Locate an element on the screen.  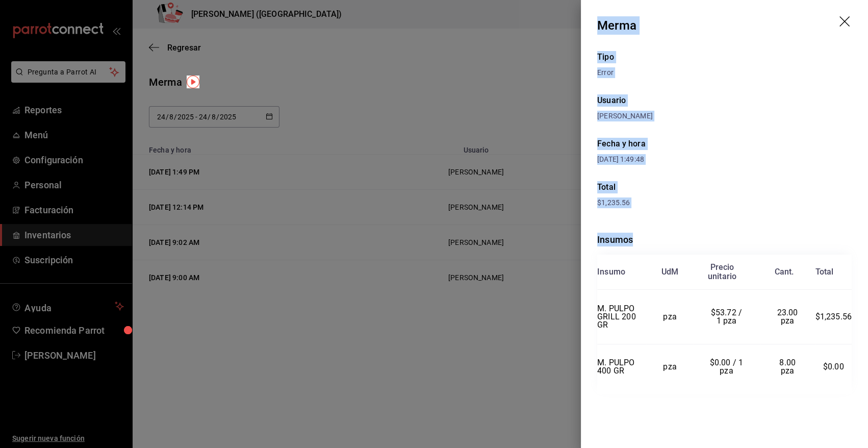
div: Insumos is located at coordinates (724, 239).